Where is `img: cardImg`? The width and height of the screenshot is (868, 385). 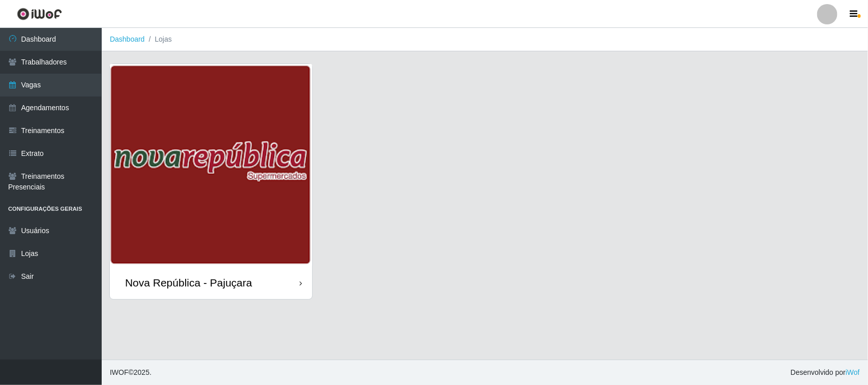
img: cardImg is located at coordinates (211, 165).